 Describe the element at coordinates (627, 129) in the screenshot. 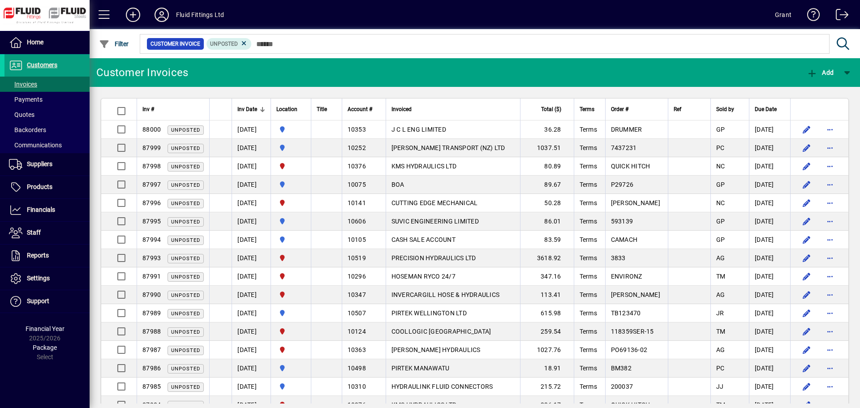

I see `span: DRUMMER` at that location.